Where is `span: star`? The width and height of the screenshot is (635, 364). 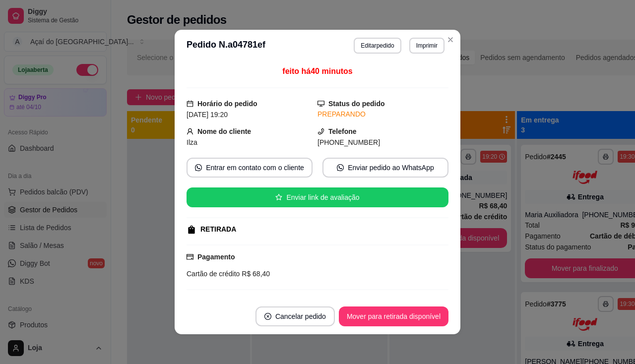 span: star is located at coordinates (279, 197).